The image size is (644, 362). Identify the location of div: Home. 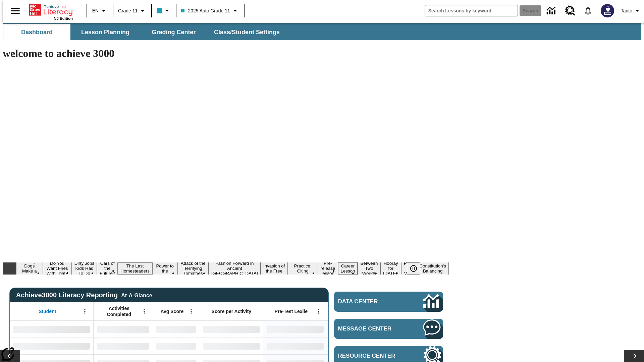
(51, 11).